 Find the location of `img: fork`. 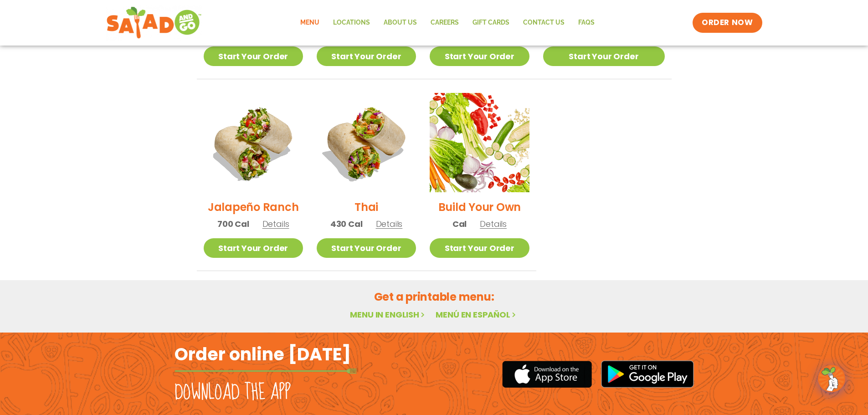

img: fork is located at coordinates (266, 371).